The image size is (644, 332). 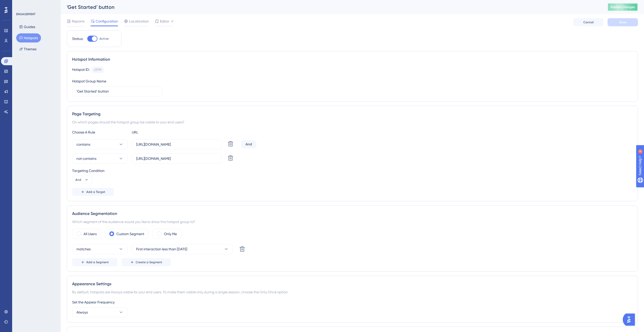 What do you see at coordinates (100, 249) in the screenshot?
I see `button: matches` at bounding box center [100, 249].